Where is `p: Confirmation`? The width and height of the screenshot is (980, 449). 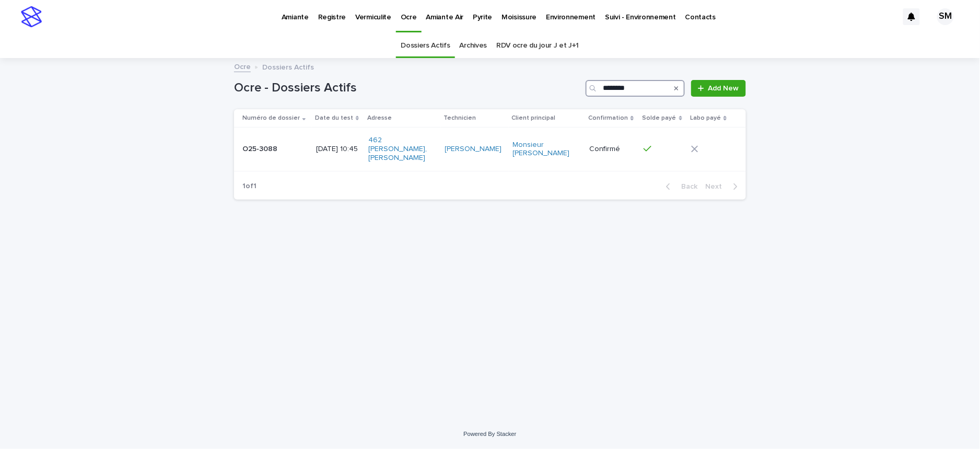 p: Confirmation is located at coordinates (608, 118).